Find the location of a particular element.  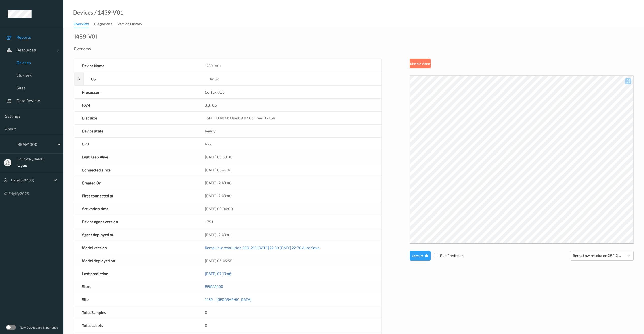

a: Version History is located at coordinates (133, 24).